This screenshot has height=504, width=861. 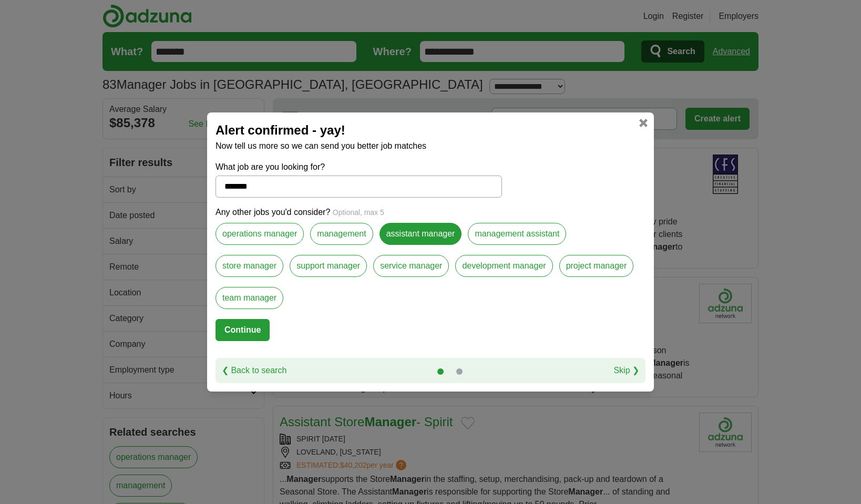 What do you see at coordinates (250, 266) in the screenshot?
I see `label: store manager` at bounding box center [250, 266].